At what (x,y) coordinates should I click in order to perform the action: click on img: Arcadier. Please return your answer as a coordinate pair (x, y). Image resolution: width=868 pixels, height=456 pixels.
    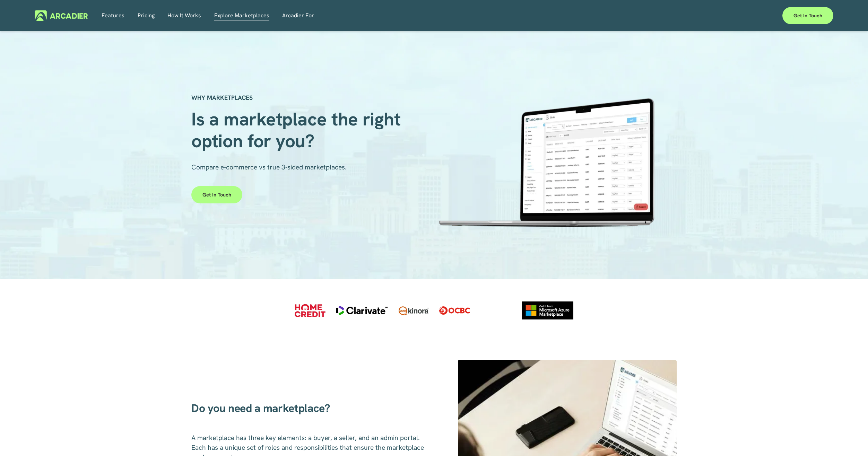
    Looking at the image, I should click on (61, 16).